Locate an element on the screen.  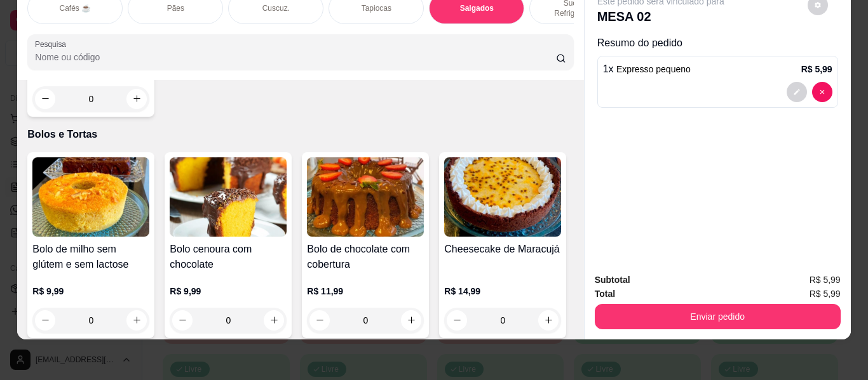
p: 1 x is located at coordinates (647, 69).